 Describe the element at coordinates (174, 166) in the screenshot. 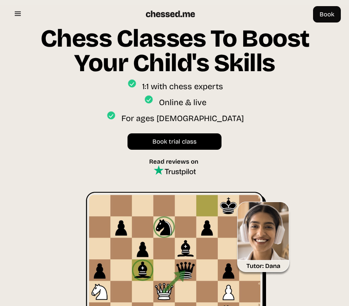

I see `a: Read reviews on` at that location.